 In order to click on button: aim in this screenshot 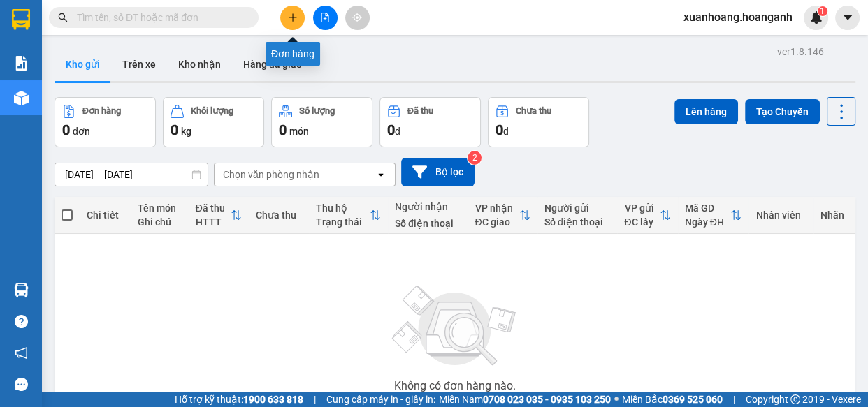, I will do `click(358, 18)`.